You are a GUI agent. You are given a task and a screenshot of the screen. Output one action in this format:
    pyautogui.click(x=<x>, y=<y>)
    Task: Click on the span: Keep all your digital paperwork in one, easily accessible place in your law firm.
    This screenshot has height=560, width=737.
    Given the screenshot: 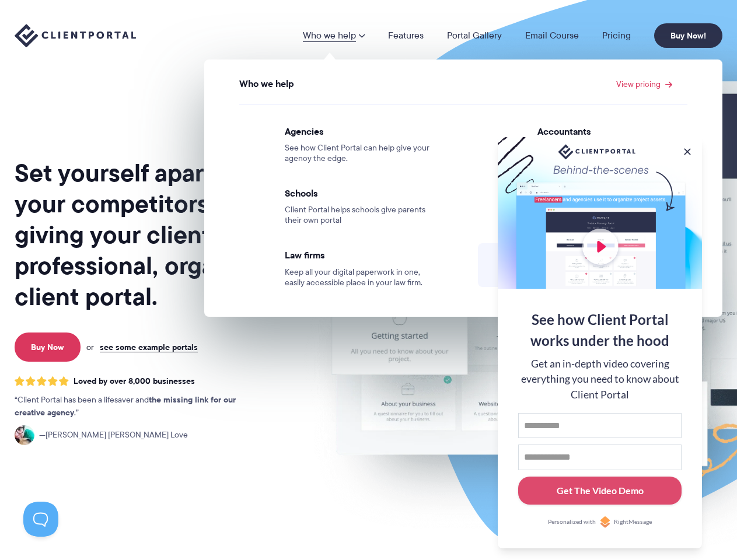 What is the action you would take?
    pyautogui.click(x=359, y=277)
    